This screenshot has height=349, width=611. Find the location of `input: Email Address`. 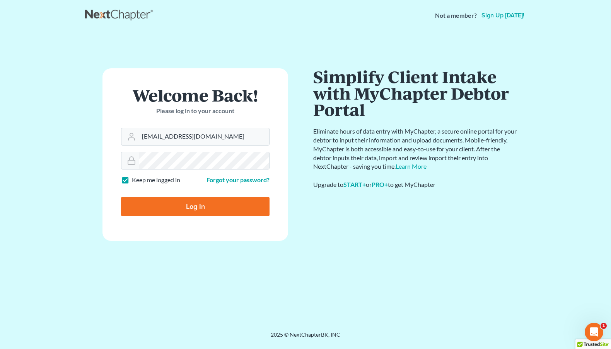

input: Email Address is located at coordinates (204, 137).